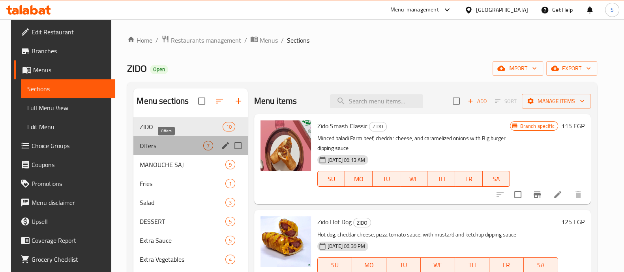  What do you see at coordinates (70, 32) in the screenshot?
I see `span: Edit Restaurant` at bounding box center [70, 32].